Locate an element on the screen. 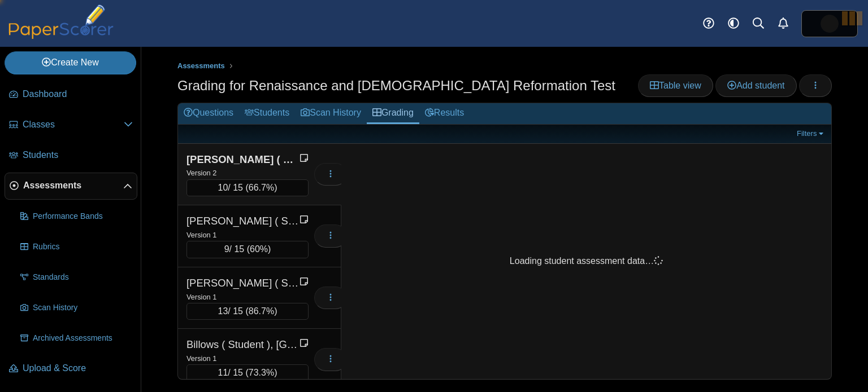 Image resolution: width=868 pixels, height=392 pixels. span: Rubrics is located at coordinates (82, 247).